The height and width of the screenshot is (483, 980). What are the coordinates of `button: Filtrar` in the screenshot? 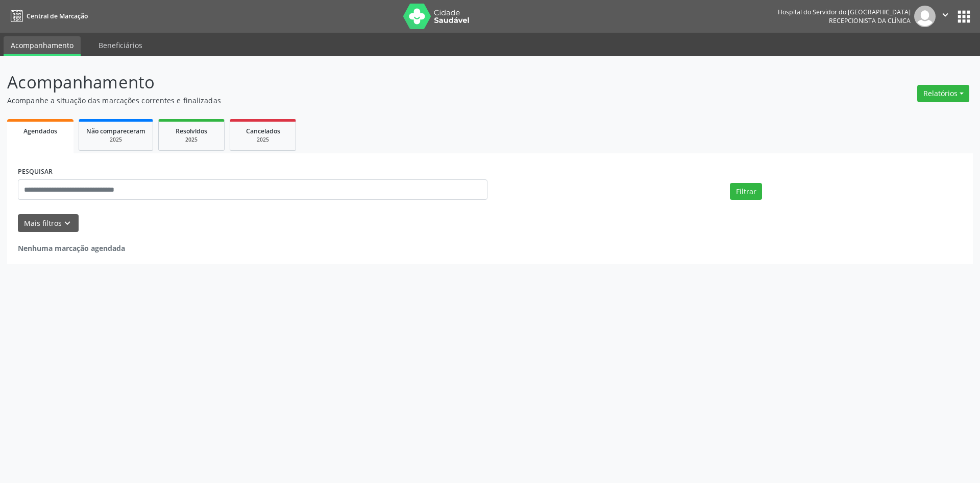 It's located at (746, 192).